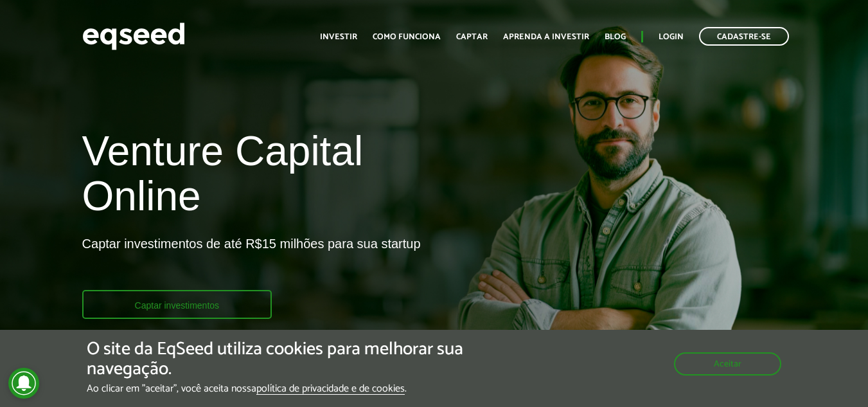  What do you see at coordinates (339, 37) in the screenshot?
I see `a: Investir` at bounding box center [339, 37].